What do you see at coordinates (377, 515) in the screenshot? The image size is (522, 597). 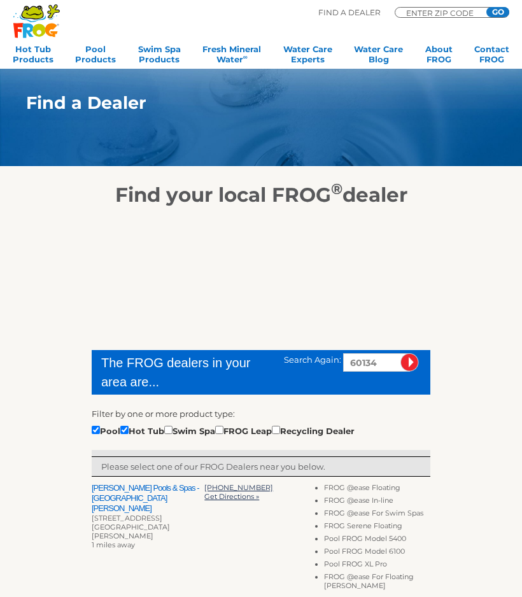 I see `li: FROG @ease For Swim Spas` at bounding box center [377, 515].